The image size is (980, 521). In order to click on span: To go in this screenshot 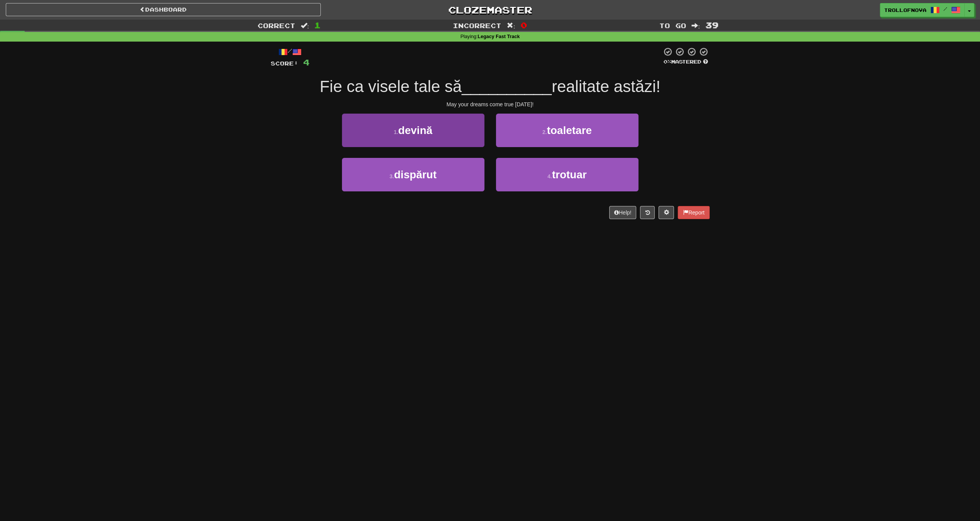, I will do `click(673, 25)`.